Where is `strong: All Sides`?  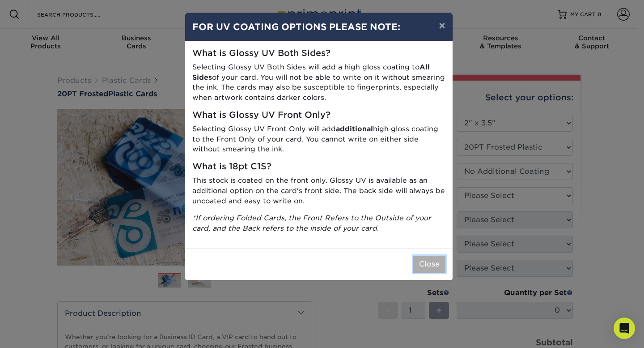
strong: All Sides is located at coordinates (311, 72).